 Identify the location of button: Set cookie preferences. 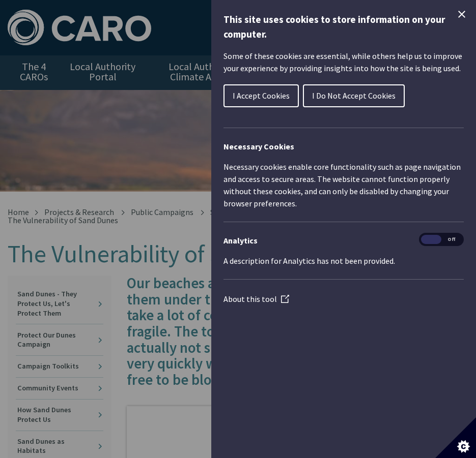
(456, 438).